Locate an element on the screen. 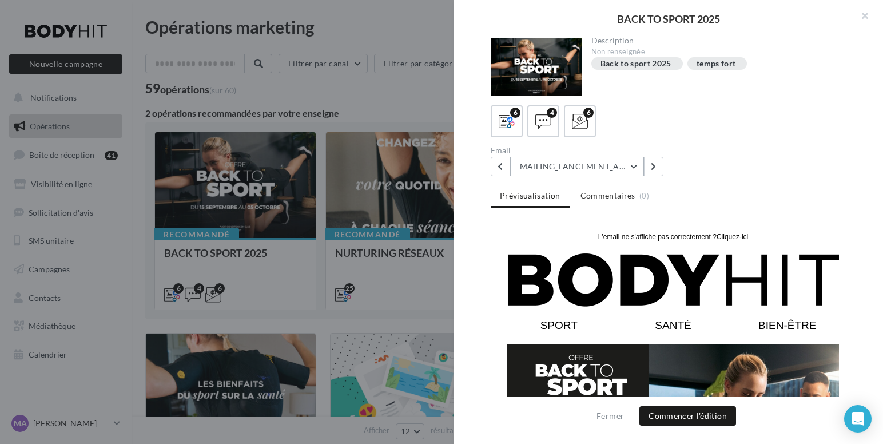  button: MAILING_LANCEMENT_ADHERENTS is located at coordinates (577, 166).